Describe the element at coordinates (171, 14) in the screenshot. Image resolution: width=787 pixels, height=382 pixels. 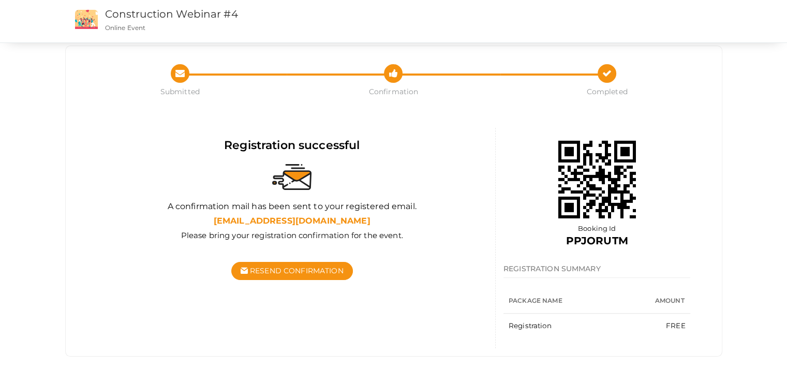
I see `a: Construction Webinar #4` at that location.